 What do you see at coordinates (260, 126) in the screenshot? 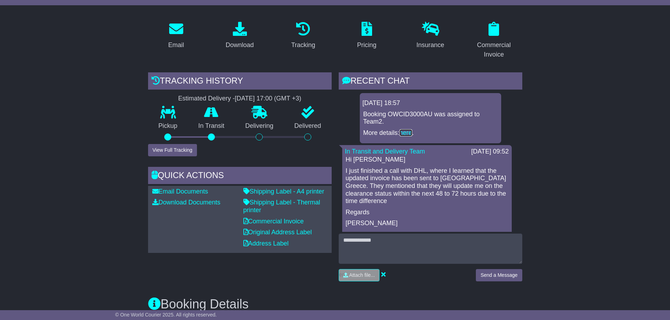
I see `p: Delivering` at bounding box center [260, 126].